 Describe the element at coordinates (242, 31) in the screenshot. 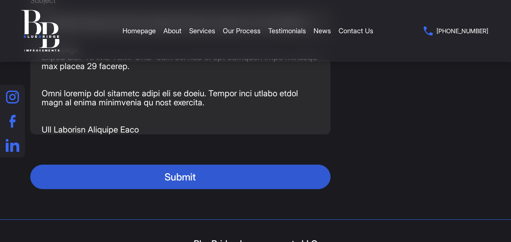

I see `a: Our Process` at that location.